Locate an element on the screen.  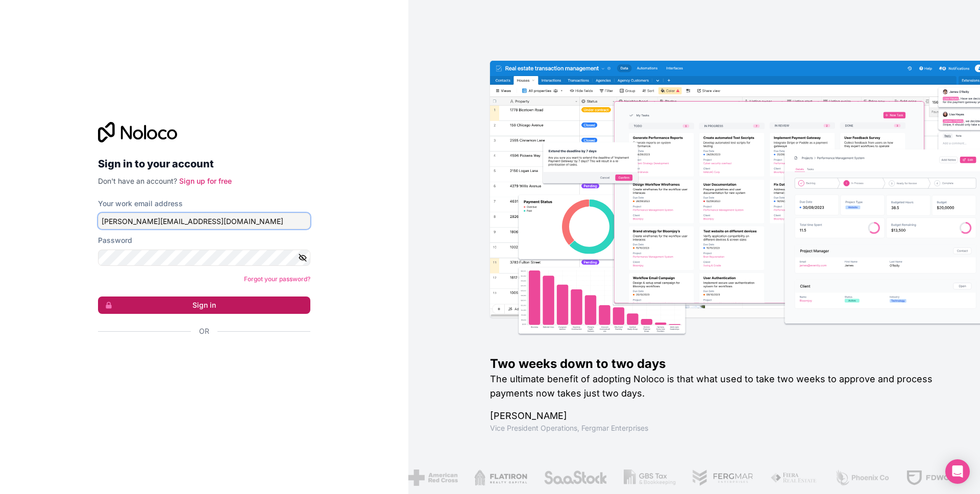
img: /assets/fdworks-Bi04fVtw.png is located at coordinates (932, 478).